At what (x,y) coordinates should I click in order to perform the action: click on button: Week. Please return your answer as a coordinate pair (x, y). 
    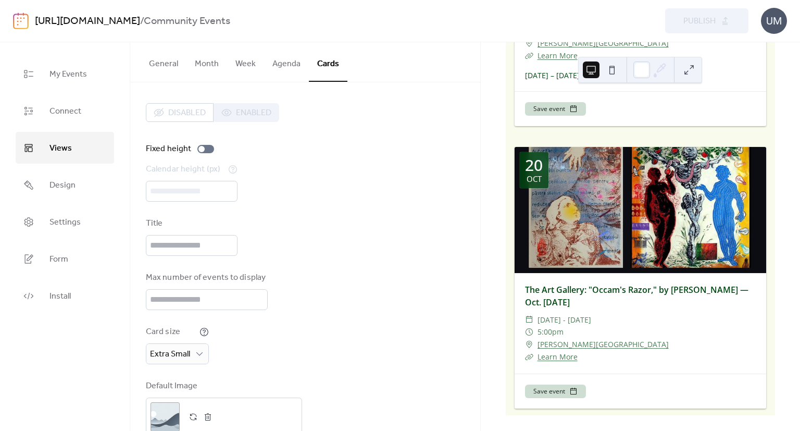
    Looking at the image, I should click on (245, 61).